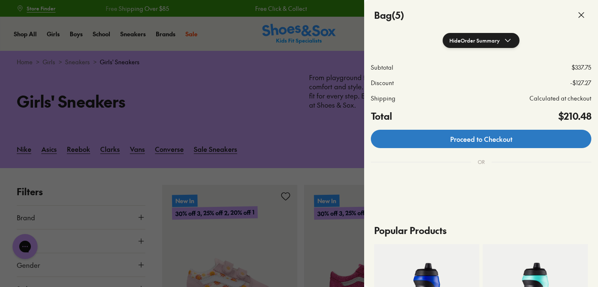 This screenshot has height=287, width=598. What do you see at coordinates (560, 98) in the screenshot?
I see `p: Calculated at checkout` at bounding box center [560, 98].